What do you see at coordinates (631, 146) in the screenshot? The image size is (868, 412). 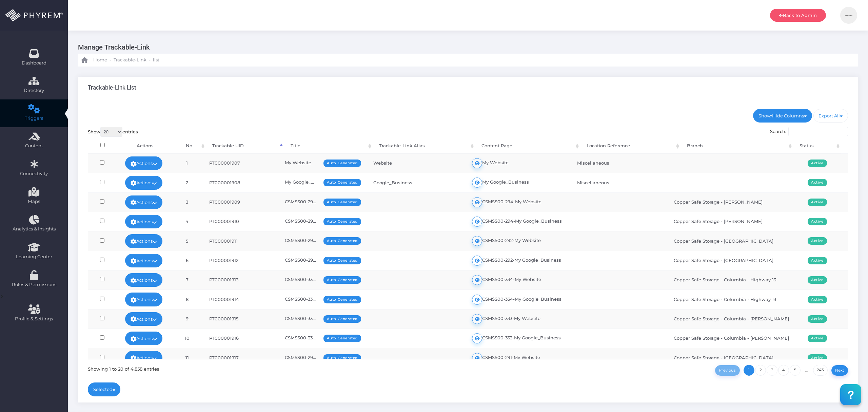 I see `th: Location Reference: activate to sort column ascending` at bounding box center [631, 146].